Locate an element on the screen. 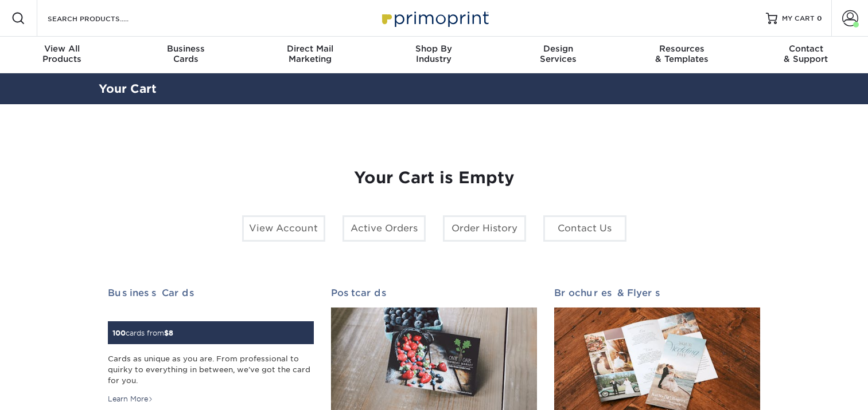 The height and width of the screenshot is (410, 868). div: Cards is located at coordinates (186, 54).